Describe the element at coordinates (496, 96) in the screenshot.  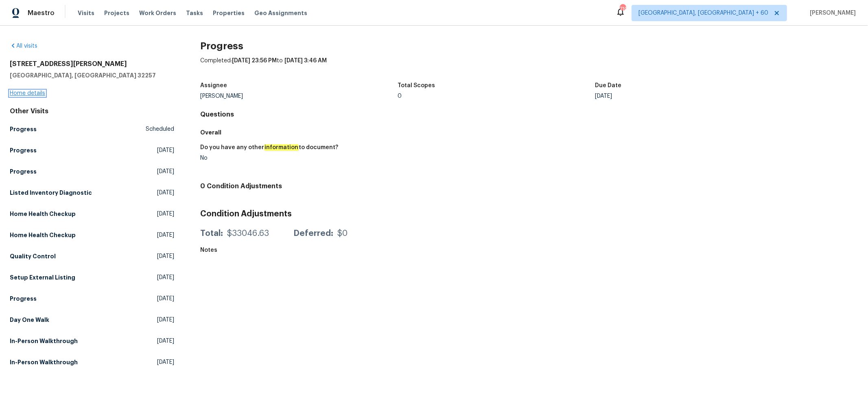
I see `div: 0` at that location.